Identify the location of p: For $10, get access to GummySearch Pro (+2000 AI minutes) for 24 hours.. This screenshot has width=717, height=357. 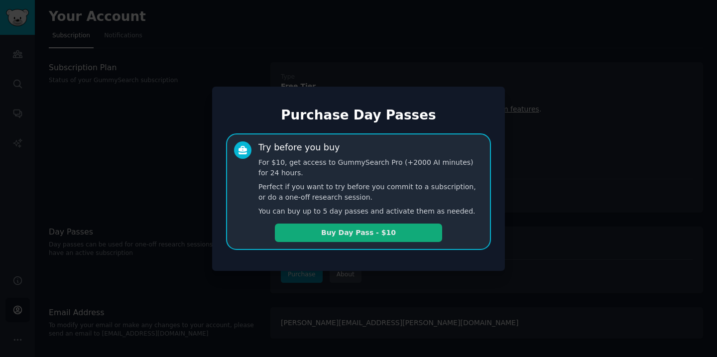
(370, 168).